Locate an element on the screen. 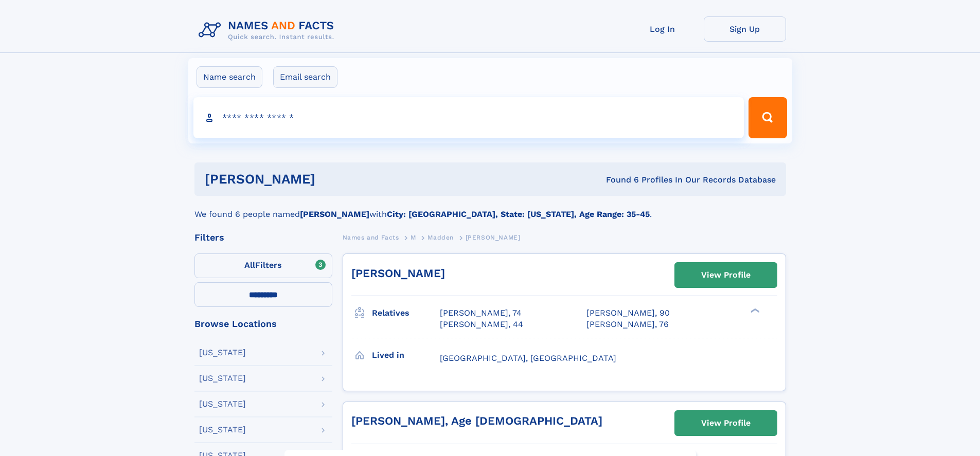 The height and width of the screenshot is (456, 980). div: Found 6 Profiles In Our Records Database is located at coordinates (618, 180).